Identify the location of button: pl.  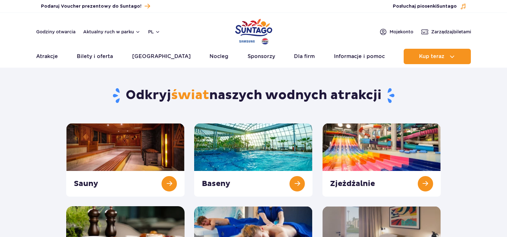
(154, 32).